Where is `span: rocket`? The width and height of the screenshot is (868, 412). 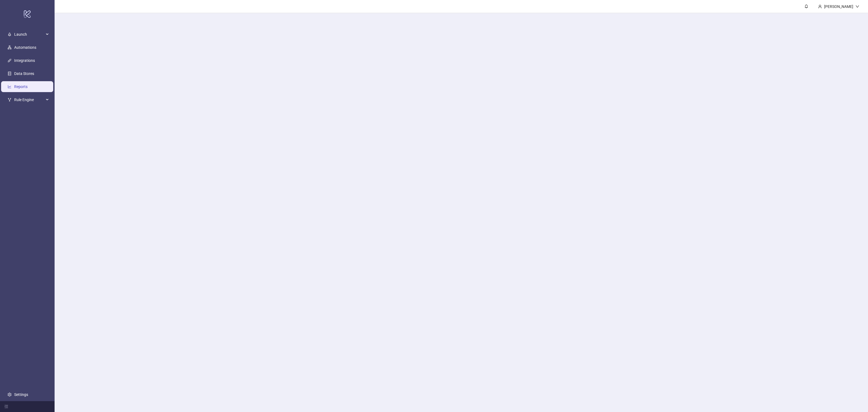
span: rocket is located at coordinates (10, 34).